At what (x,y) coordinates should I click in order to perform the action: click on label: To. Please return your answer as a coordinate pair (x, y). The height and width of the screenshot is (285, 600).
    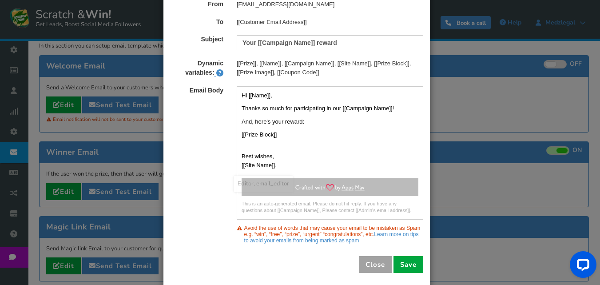
    Looking at the image, I should click on (197, 22).